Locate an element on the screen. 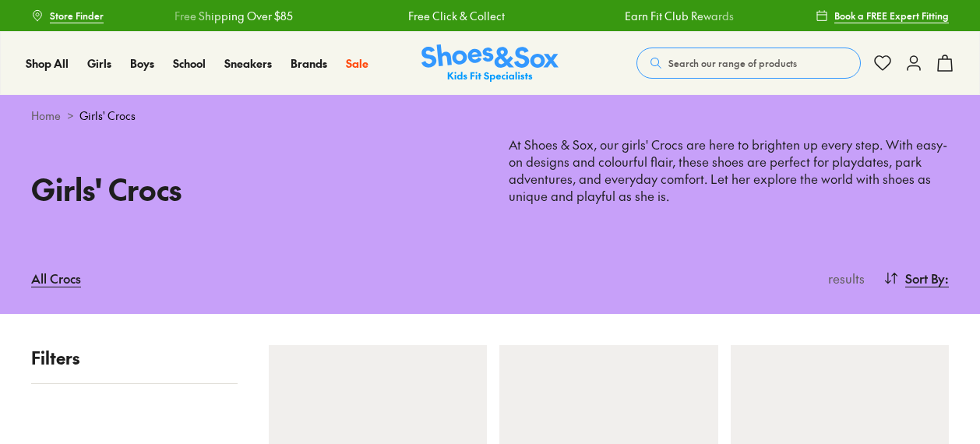 The height and width of the screenshot is (444, 980). p: Filters is located at coordinates (134, 357).